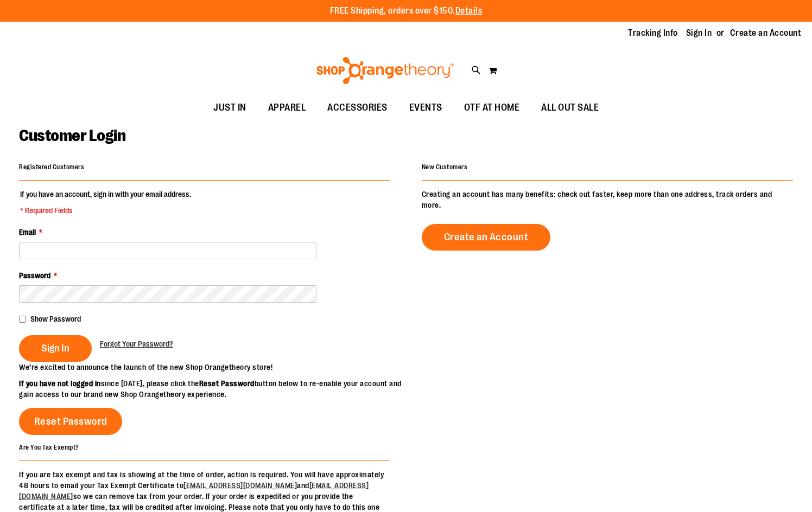 The image size is (812, 512). I want to click on span: Show Password, so click(55, 319).